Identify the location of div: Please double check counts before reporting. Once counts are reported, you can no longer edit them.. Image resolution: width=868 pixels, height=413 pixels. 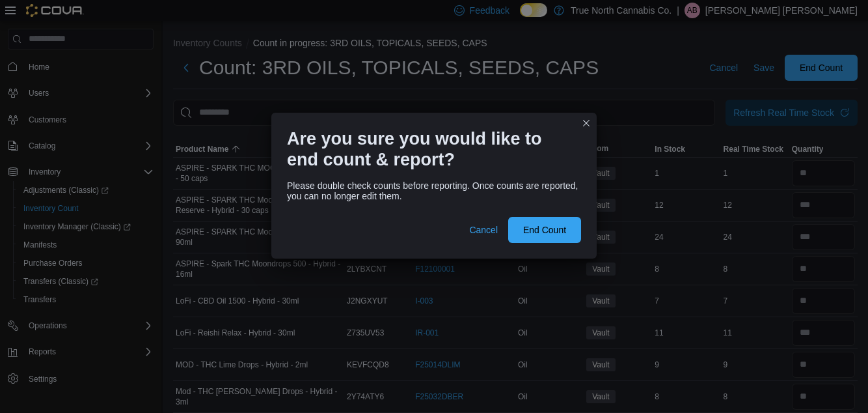
(434, 191).